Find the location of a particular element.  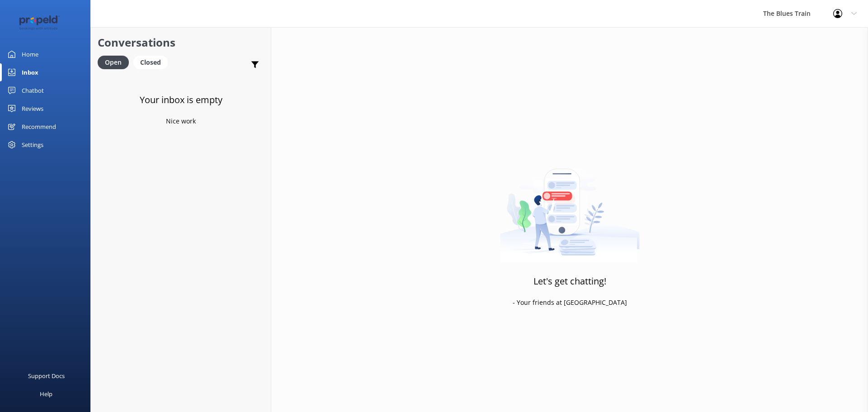

a: Open is located at coordinates (116, 62).